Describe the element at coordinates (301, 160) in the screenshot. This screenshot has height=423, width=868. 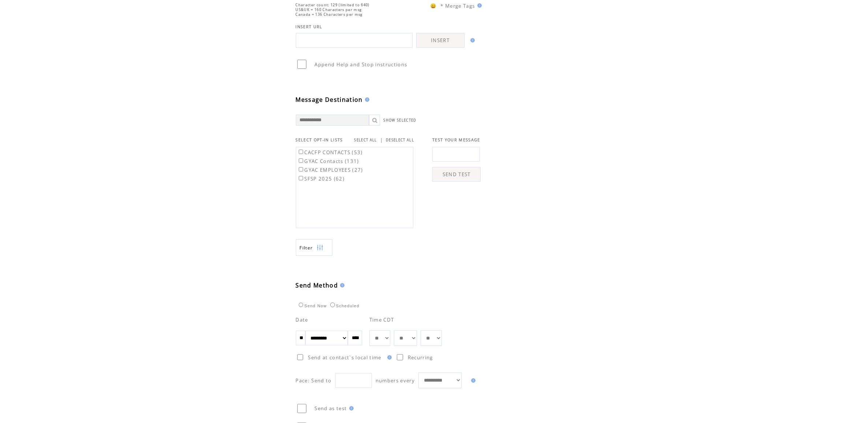
I see `input: GYAC Contacts (131)` at that location.